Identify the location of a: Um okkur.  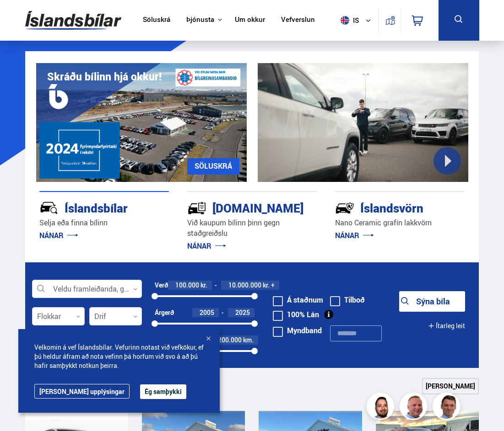
(250, 20).